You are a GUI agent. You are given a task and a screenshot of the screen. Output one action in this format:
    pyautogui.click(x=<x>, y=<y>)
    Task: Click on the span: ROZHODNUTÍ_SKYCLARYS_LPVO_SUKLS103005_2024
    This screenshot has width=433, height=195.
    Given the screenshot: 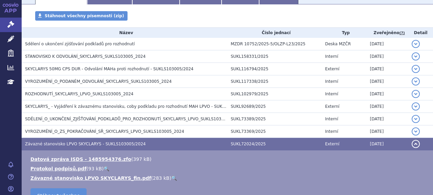 What is the action you would take?
    pyautogui.click(x=79, y=94)
    